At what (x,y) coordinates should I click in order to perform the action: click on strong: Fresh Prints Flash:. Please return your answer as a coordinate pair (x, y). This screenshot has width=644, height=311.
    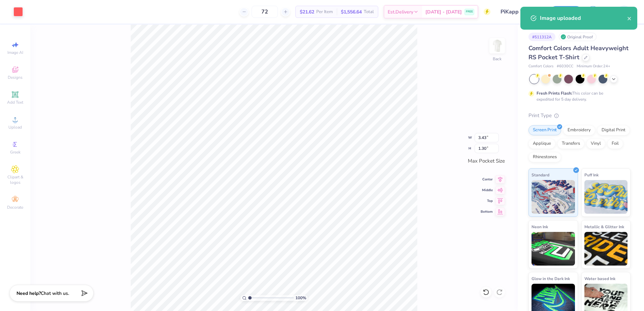
    Looking at the image, I should click on (555, 93).